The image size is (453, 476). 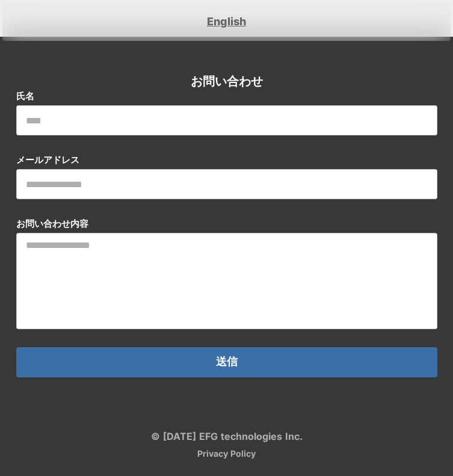 I want to click on p: 氏名, so click(x=25, y=95).